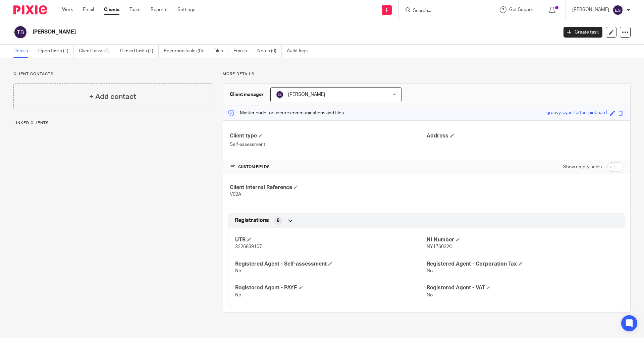 This screenshot has width=644, height=338. I want to click on a: Files, so click(221, 51).